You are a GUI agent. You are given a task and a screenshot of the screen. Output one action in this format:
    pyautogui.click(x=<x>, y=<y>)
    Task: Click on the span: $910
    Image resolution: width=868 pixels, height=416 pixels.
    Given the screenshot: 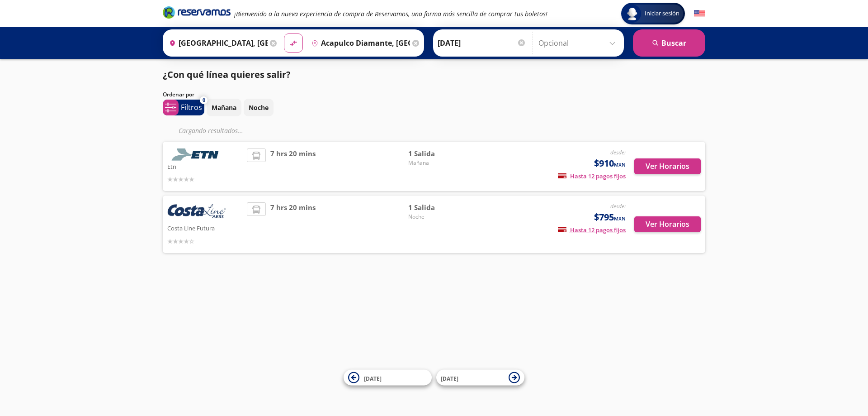 What is the action you would take?
    pyautogui.click(x=610, y=163)
    